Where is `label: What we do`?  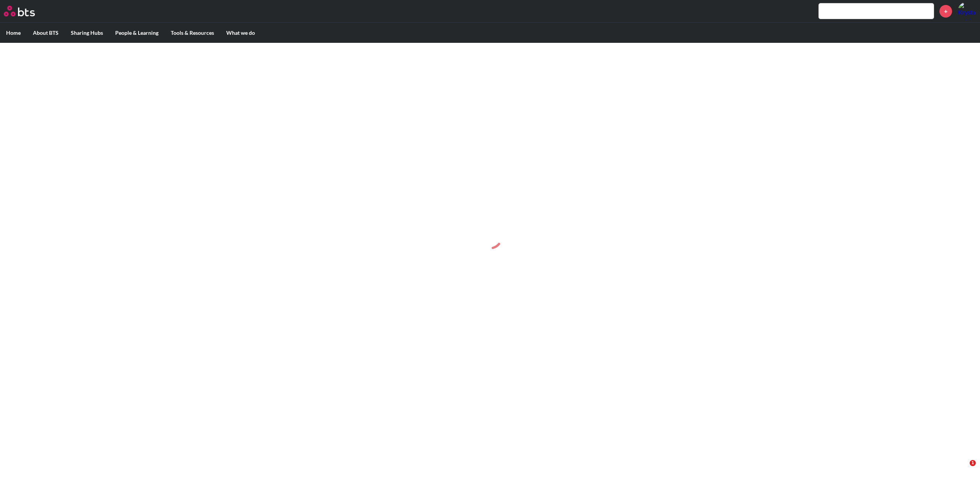
label: What we do is located at coordinates (241, 33).